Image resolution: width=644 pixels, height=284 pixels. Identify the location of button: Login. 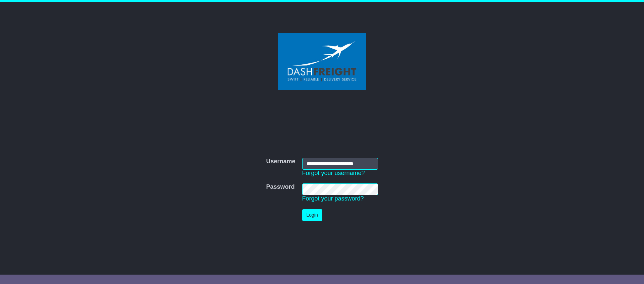
(312, 215).